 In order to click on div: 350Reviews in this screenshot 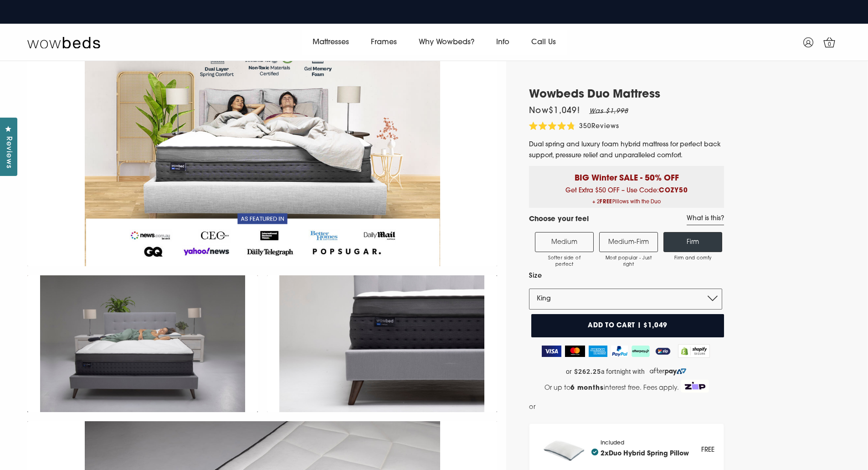, I will do `click(574, 127)`.